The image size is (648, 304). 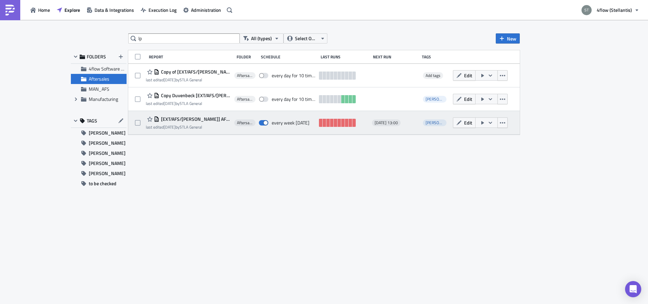 What do you see at coordinates (170, 103) in the screenshot?
I see `time: 2025-06-11T14:39:52Z` at bounding box center [170, 103].